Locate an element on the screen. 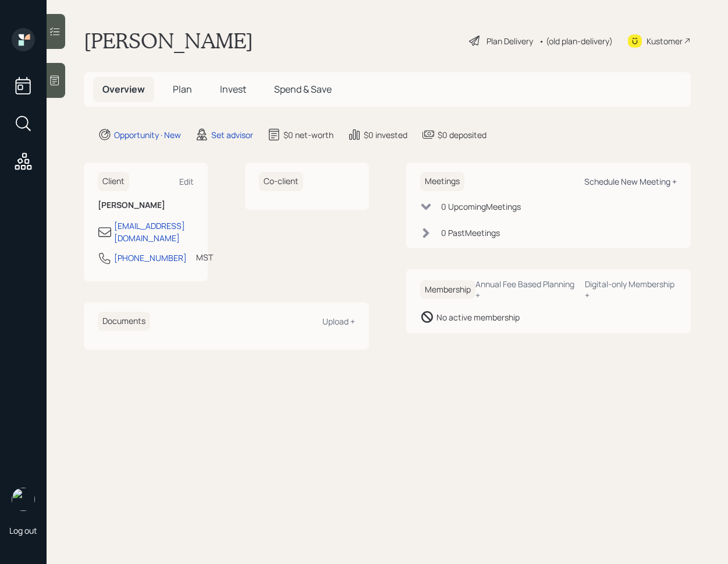  h6: Client is located at coordinates (114, 181).